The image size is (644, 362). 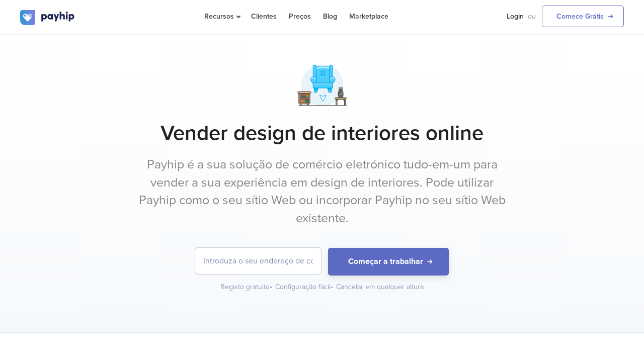 I want to click on span: Recursos, so click(x=222, y=16).